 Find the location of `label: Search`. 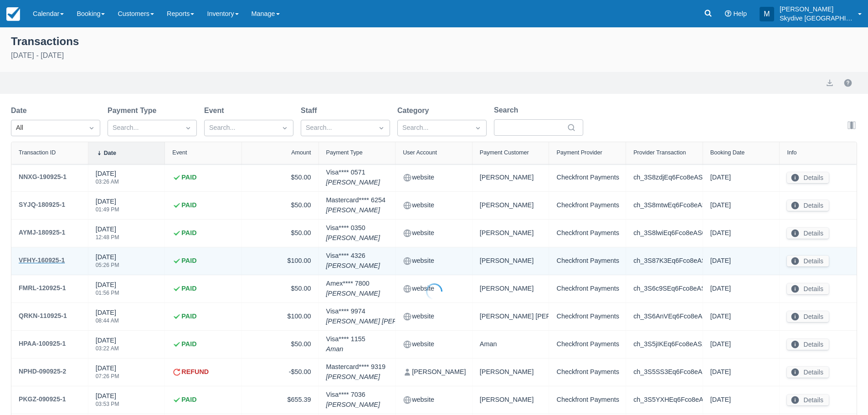

label: Search is located at coordinates (507, 110).